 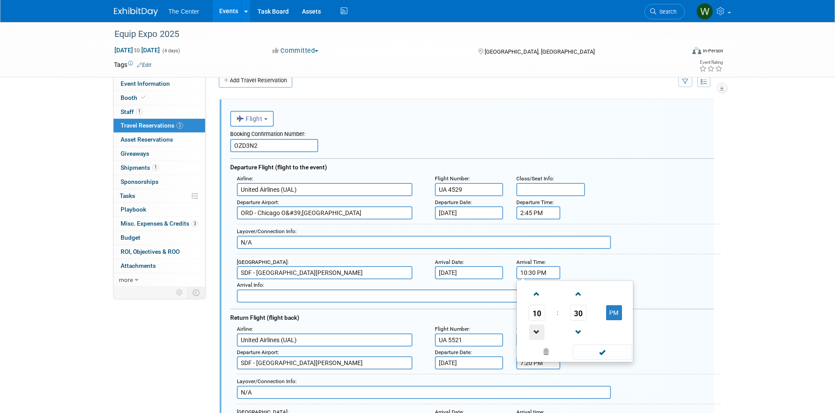 What do you see at coordinates (448, 262) in the screenshot?
I see `span: Arrival Date` at bounding box center [448, 262].